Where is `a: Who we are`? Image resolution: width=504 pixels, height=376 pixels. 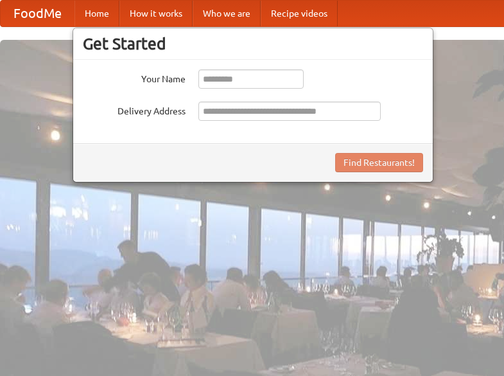 a: Who we are is located at coordinates (227, 13).